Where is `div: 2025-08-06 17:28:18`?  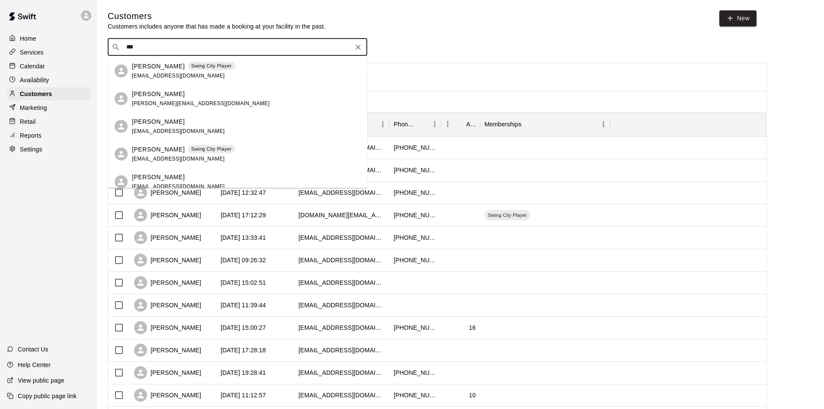
div: 2025-08-06 17:28:18 is located at coordinates (243, 350).